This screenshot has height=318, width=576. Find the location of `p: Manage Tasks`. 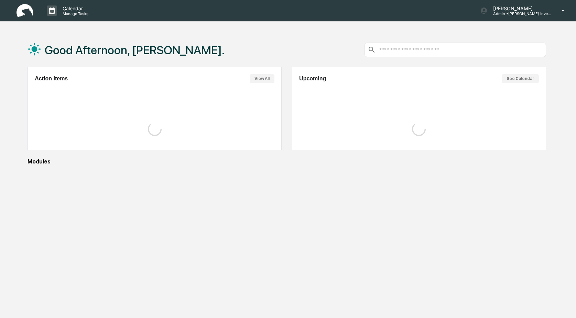

p: Manage Tasks is located at coordinates (74, 14).